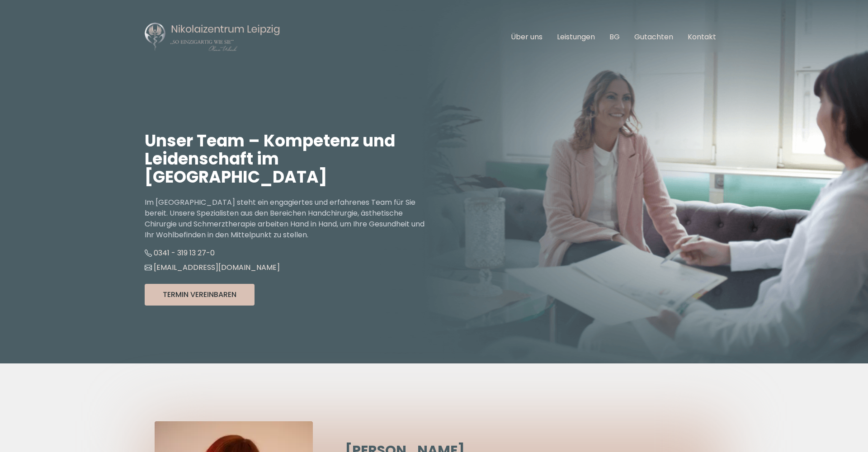 The width and height of the screenshot is (868, 452). What do you see at coordinates (701, 36) in the screenshot?
I see `a: Kontakt` at bounding box center [701, 36].